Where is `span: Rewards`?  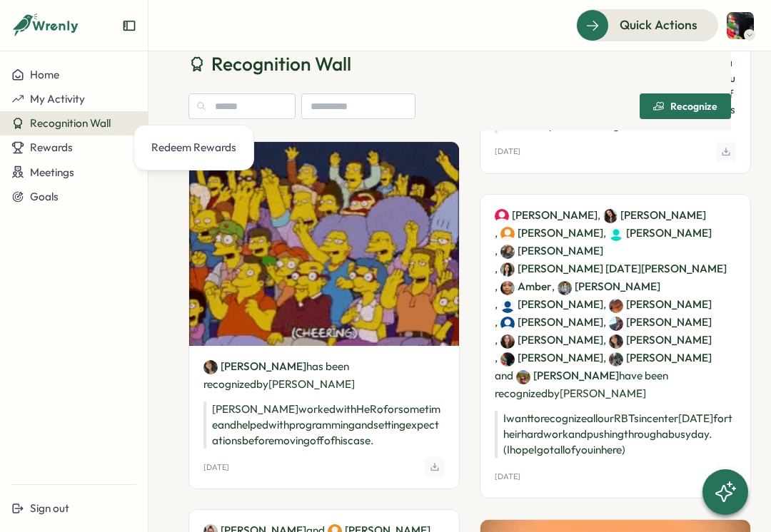 span: Rewards is located at coordinates (51, 147).